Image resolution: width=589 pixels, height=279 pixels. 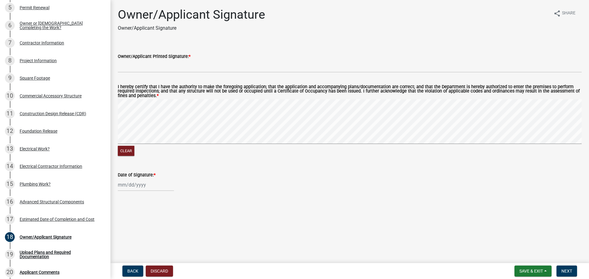 I want to click on div: Applicant Comments, so click(x=40, y=273).